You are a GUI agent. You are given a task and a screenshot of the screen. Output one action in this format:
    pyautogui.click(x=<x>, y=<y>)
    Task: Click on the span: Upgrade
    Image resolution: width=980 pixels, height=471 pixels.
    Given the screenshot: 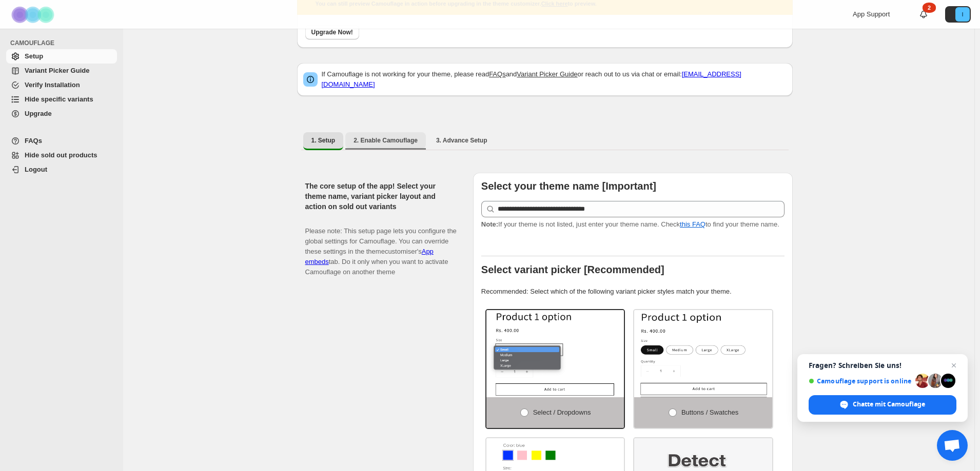 What is the action you would take?
    pyautogui.click(x=38, y=113)
    